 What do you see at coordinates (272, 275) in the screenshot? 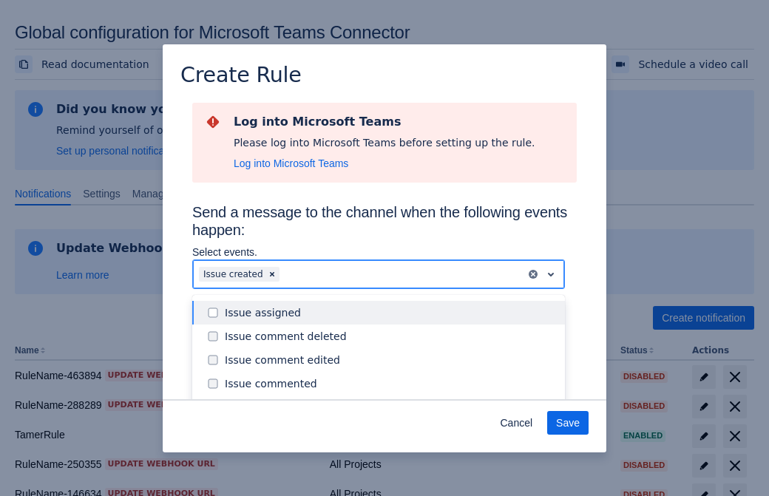
I see `span: Clear` at bounding box center [272, 275].